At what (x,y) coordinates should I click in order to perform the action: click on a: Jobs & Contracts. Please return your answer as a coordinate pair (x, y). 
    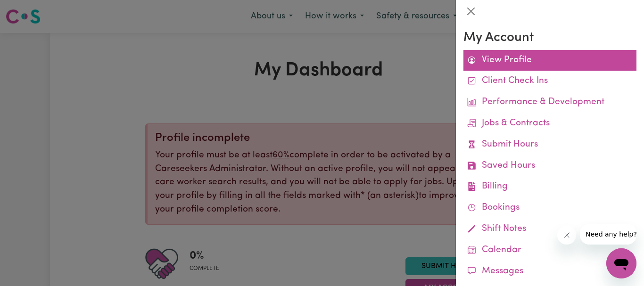
    Looking at the image, I should click on (550, 123).